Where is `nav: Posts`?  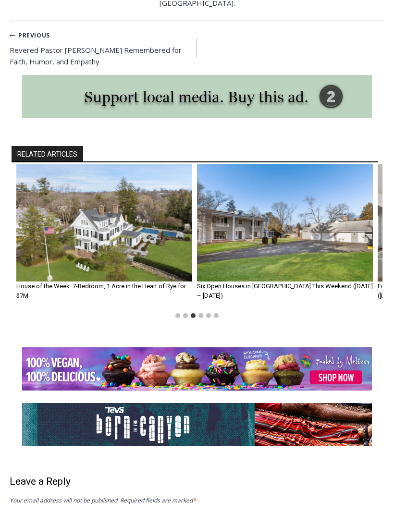
nav: Posts is located at coordinates (197, 48).